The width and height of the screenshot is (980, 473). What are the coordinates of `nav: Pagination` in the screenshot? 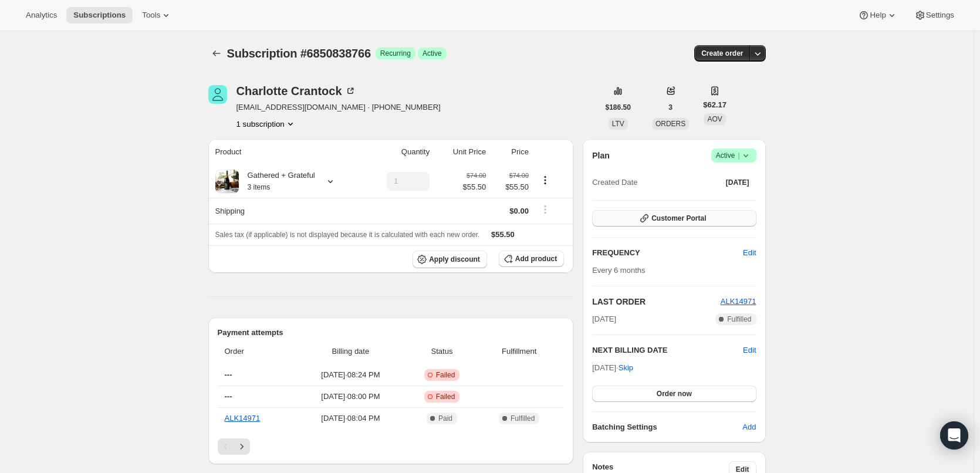 It's located at (391, 446).